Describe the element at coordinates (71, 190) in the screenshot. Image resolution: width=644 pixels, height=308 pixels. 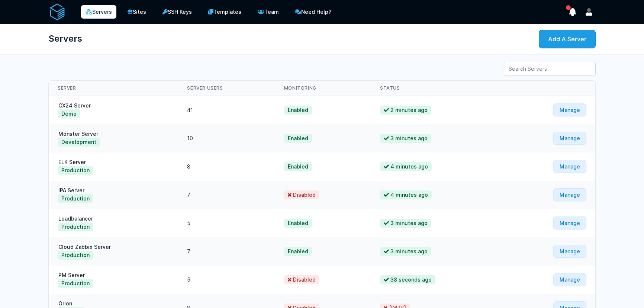
I see `a: IPA Server` at that location.